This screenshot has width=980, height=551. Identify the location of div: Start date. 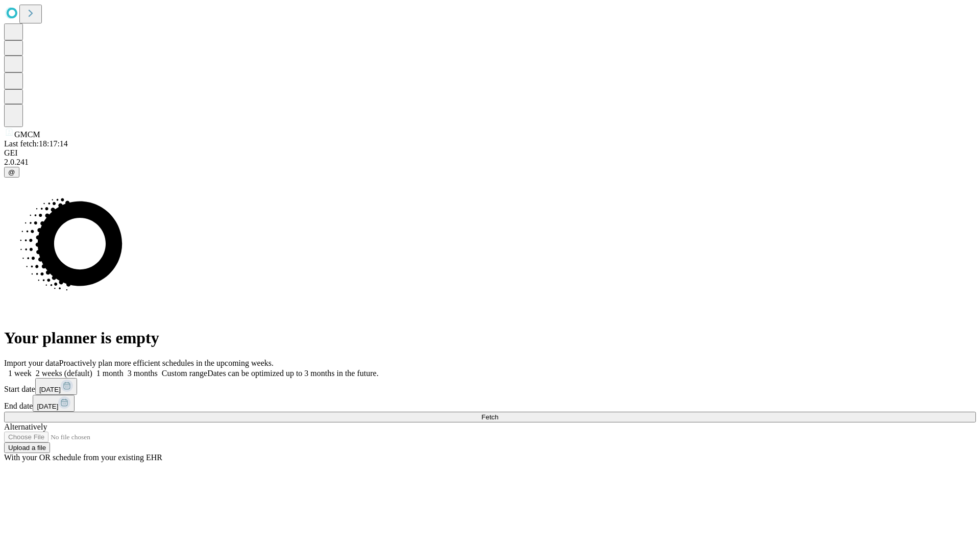
(490, 386).